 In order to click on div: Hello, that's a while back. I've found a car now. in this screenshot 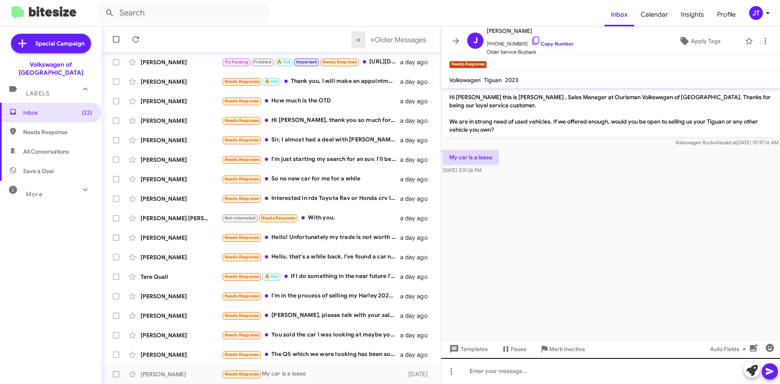, I will do `click(311, 257)`.